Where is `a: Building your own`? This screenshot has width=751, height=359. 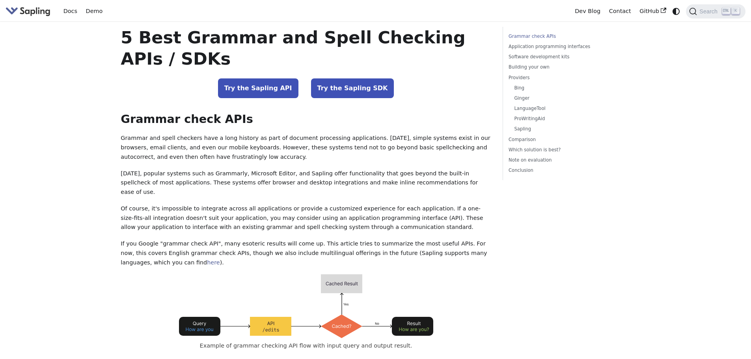
a: Building your own is located at coordinates (562, 67).